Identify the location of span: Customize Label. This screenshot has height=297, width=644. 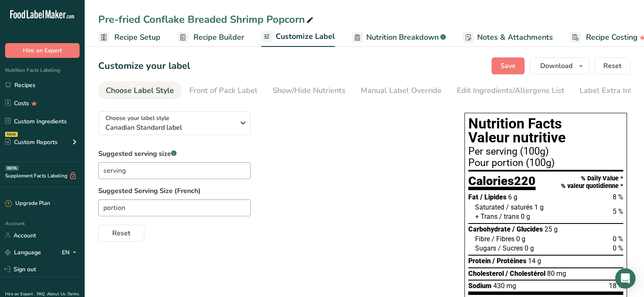
(305, 36).